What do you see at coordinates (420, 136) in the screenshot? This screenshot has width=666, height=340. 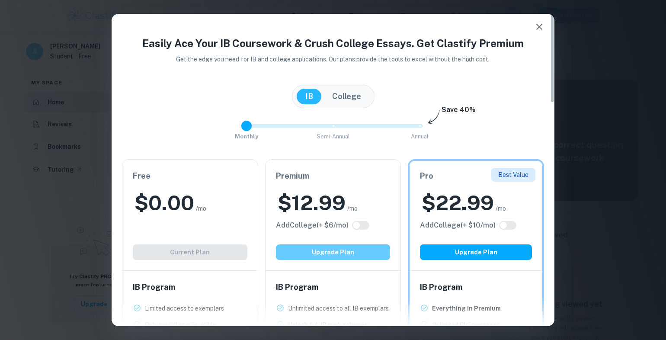 I see `span: Annual` at bounding box center [420, 136].